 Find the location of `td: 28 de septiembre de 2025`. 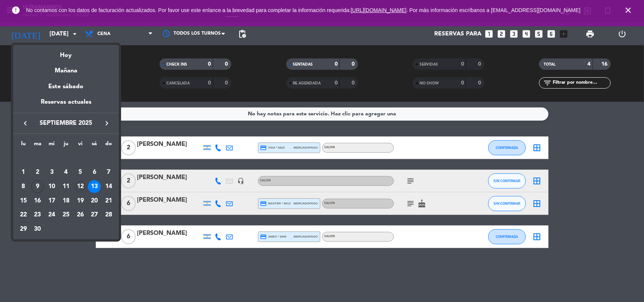

td: 28 de septiembre de 2025 is located at coordinates (108, 216).